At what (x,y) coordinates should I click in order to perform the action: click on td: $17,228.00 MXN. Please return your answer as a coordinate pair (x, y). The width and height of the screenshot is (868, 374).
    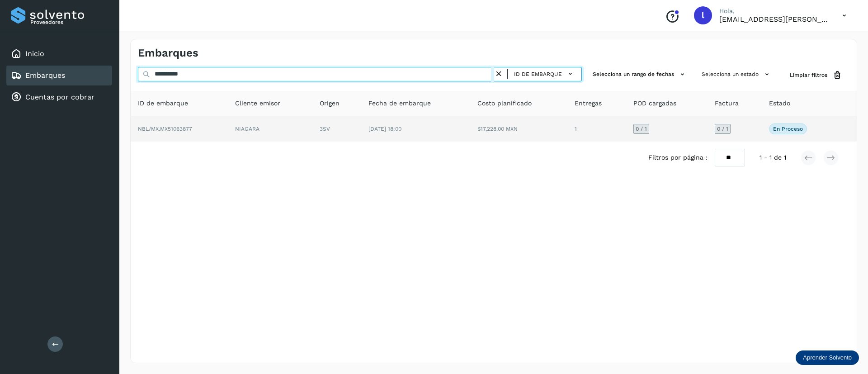
    Looking at the image, I should click on (518, 129).